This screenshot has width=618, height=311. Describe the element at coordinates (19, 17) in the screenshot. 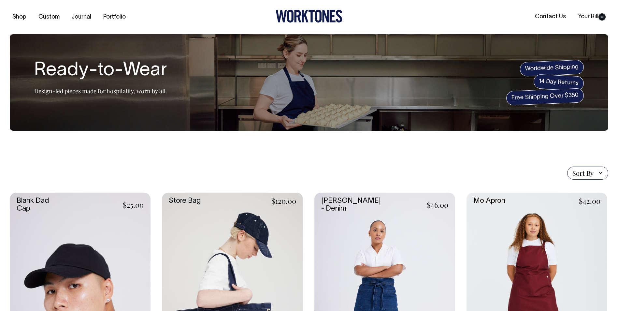

I see `a: Shop` at that location.